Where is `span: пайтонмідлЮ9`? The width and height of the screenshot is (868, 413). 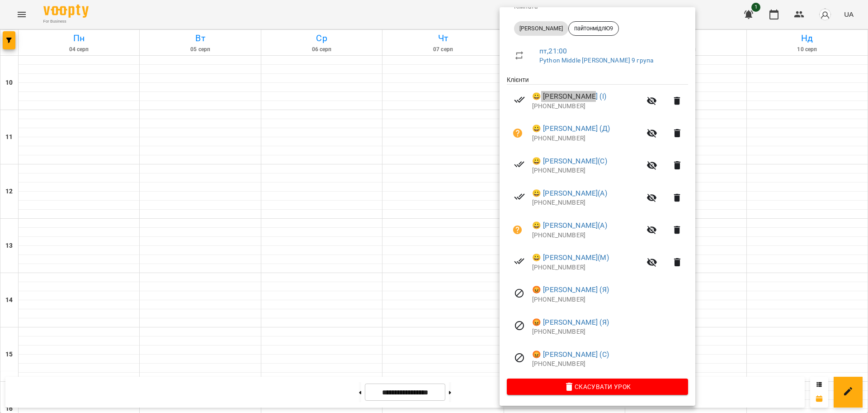
span: пайтонмідлЮ9 is located at coordinates (594, 29).